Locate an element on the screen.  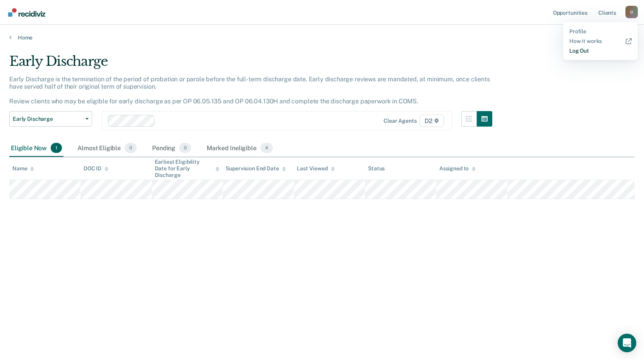
div: Marked Ineligible4 is located at coordinates (240, 148).